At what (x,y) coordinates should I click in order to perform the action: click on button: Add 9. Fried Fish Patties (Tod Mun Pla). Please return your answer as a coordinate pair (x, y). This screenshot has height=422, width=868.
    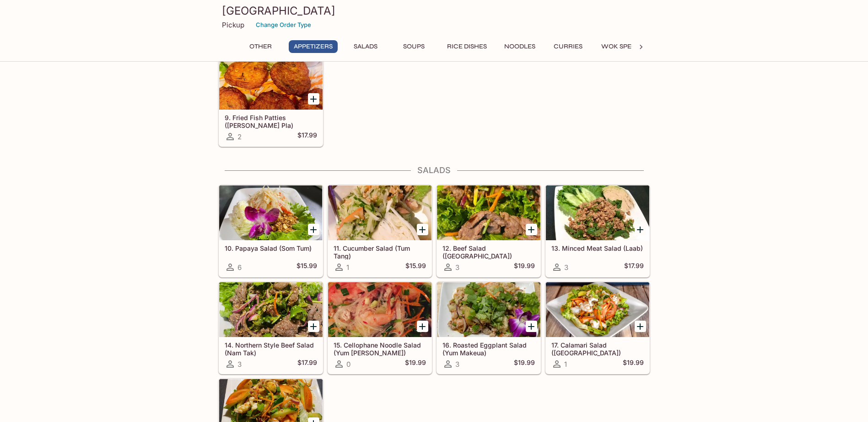
    Looking at the image, I should click on (313, 99).